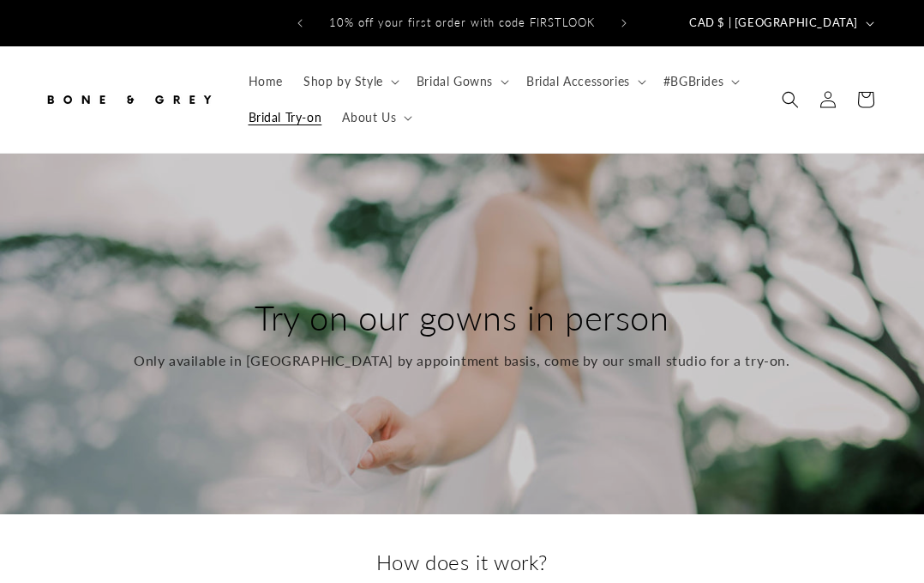 The image size is (924, 583). What do you see at coordinates (693, 82) in the screenshot?
I see `span: #BGBrides` at bounding box center [693, 82].